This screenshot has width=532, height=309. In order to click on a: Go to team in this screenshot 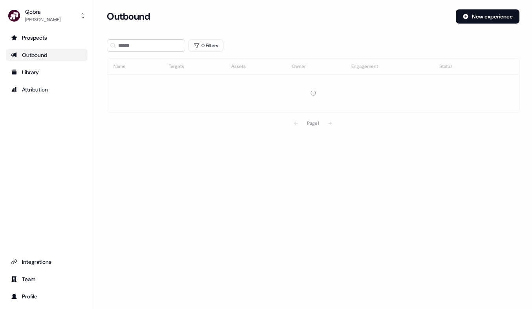, I will do `click(47, 279)`.